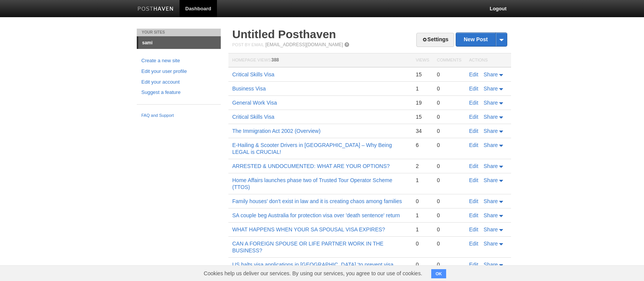  What do you see at coordinates (249, 89) in the screenshot?
I see `a: Business Visa` at bounding box center [249, 89].